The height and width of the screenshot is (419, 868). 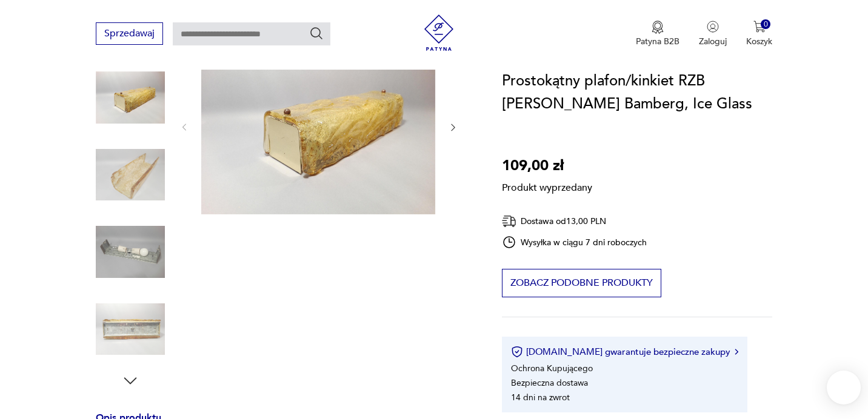 I want to click on li: Ochrona Kupującego, so click(x=552, y=368).